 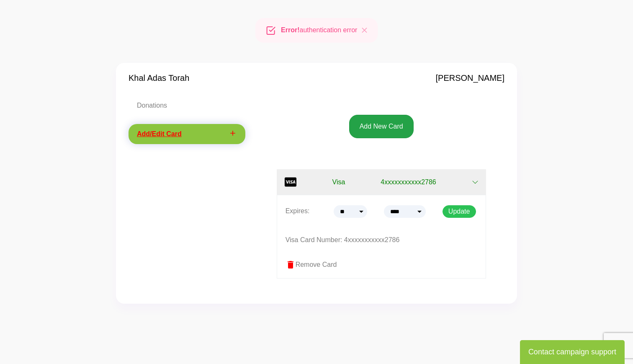 What do you see at coordinates (187, 134) in the screenshot?
I see `a: addAdd/Edit Card` at bounding box center [187, 134].